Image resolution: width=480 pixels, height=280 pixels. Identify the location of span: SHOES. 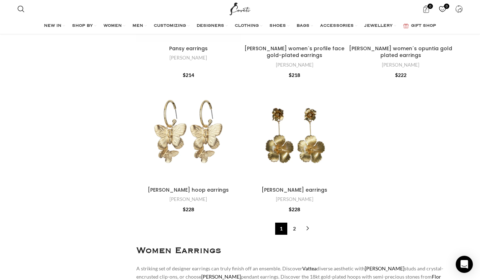
(278, 26).